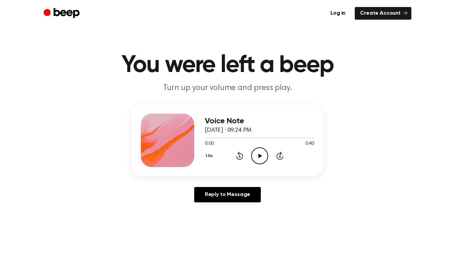 The width and height of the screenshot is (455, 256). I want to click on button: 1.0x, so click(210, 156).